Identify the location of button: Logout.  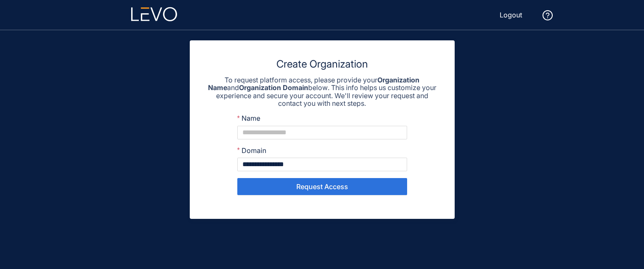
(511, 15).